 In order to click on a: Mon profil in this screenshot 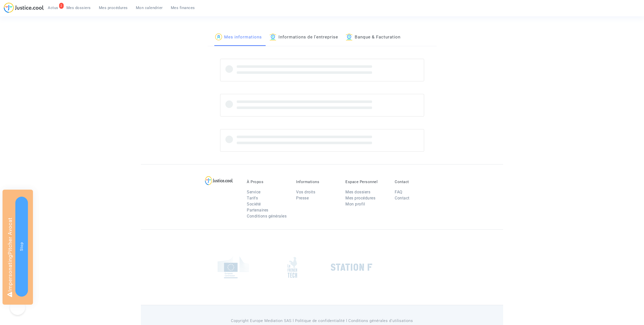, I will do `click(355, 204)`.